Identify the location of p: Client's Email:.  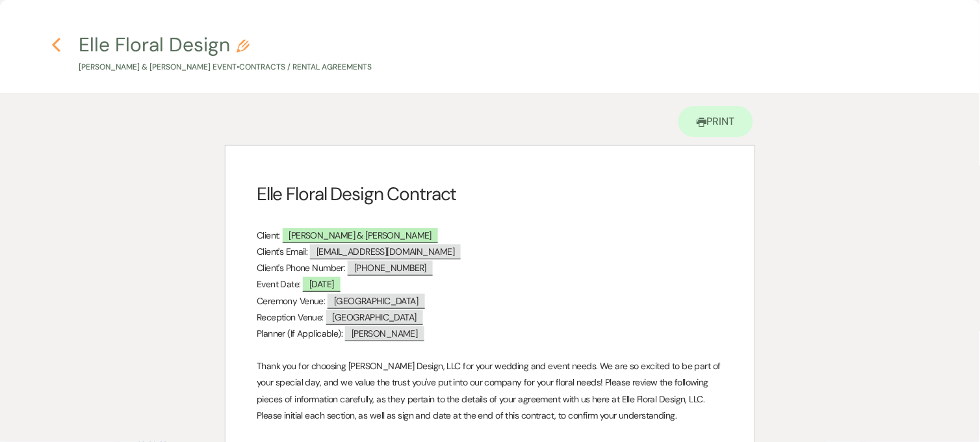
(490, 252).